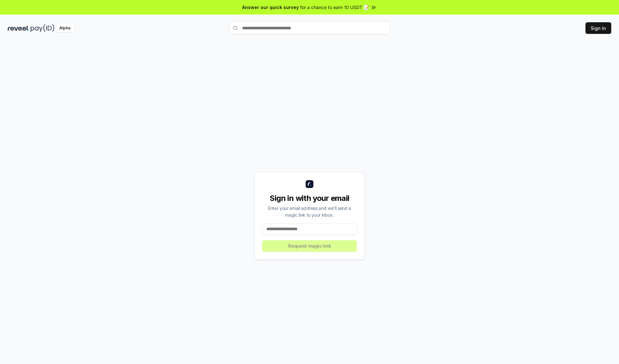 This screenshot has width=619, height=364. I want to click on div: Sign in with your email, so click(310, 198).